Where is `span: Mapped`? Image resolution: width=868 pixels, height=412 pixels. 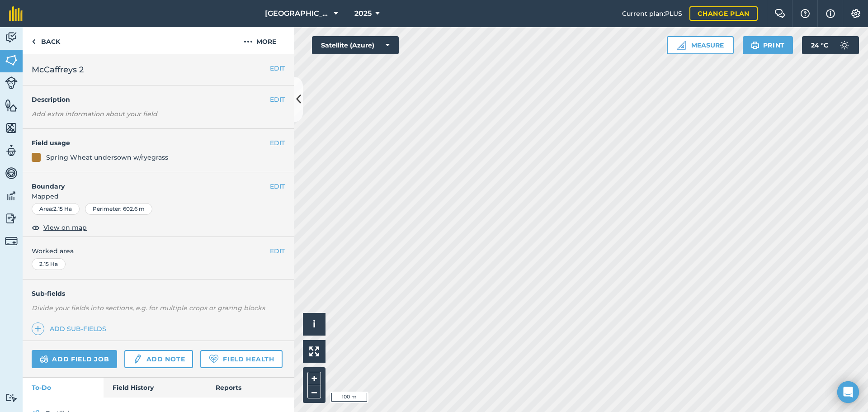
span: Mapped is located at coordinates (158, 197).